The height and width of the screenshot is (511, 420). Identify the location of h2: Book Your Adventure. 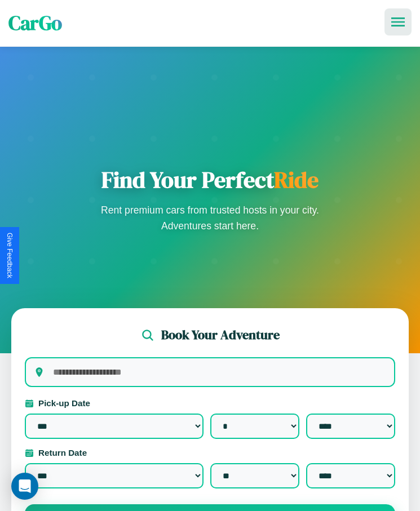
(220, 335).